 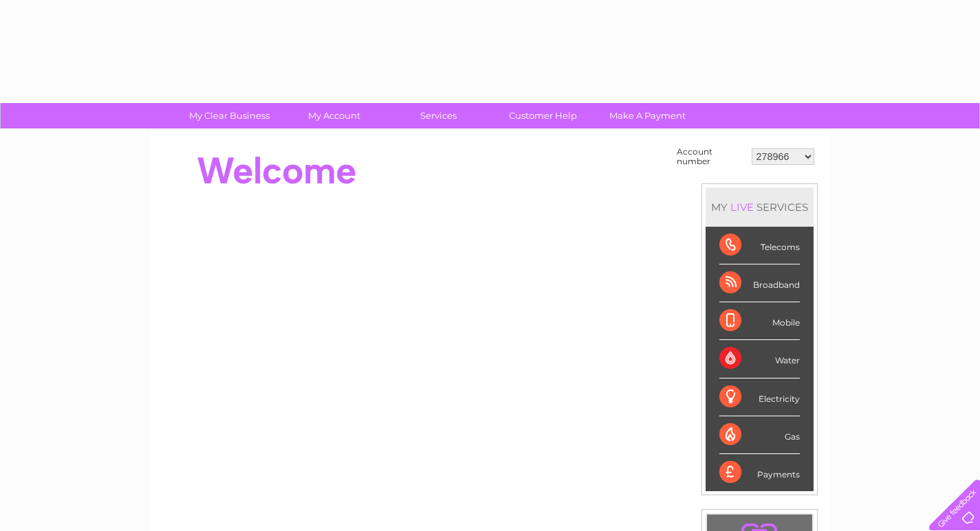 What do you see at coordinates (542, 115) in the screenshot?
I see `a: Customer Help` at bounding box center [542, 115].